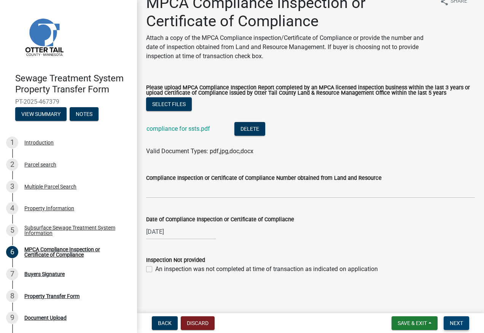 This screenshot has width=484, height=333. Describe the element at coordinates (169, 104) in the screenshot. I see `button: Select files` at that location.